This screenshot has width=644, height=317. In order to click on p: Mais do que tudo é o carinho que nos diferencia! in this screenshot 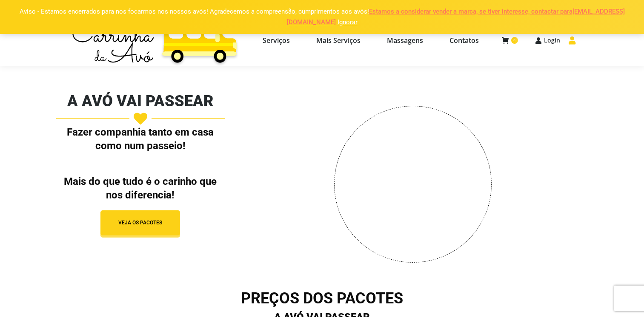, I will do `click(141, 189)`.